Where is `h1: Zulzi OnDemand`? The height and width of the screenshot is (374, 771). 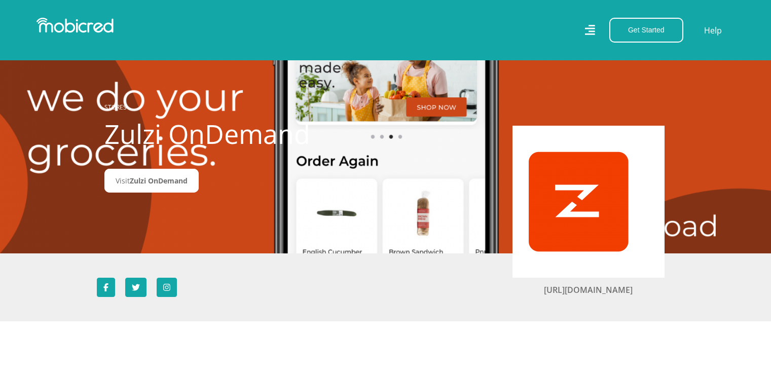 h1: Zulzi OnDemand is located at coordinates (217, 134).